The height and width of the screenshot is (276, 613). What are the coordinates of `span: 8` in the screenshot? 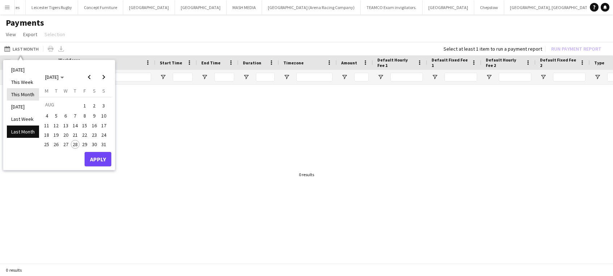 It's located at (85, 116).